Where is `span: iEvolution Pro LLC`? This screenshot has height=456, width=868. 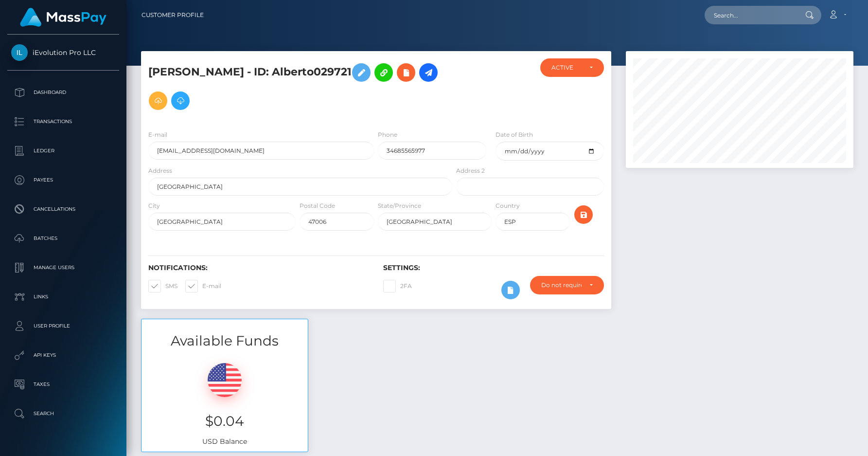 span: iEvolution Pro LLC is located at coordinates (64, 52).